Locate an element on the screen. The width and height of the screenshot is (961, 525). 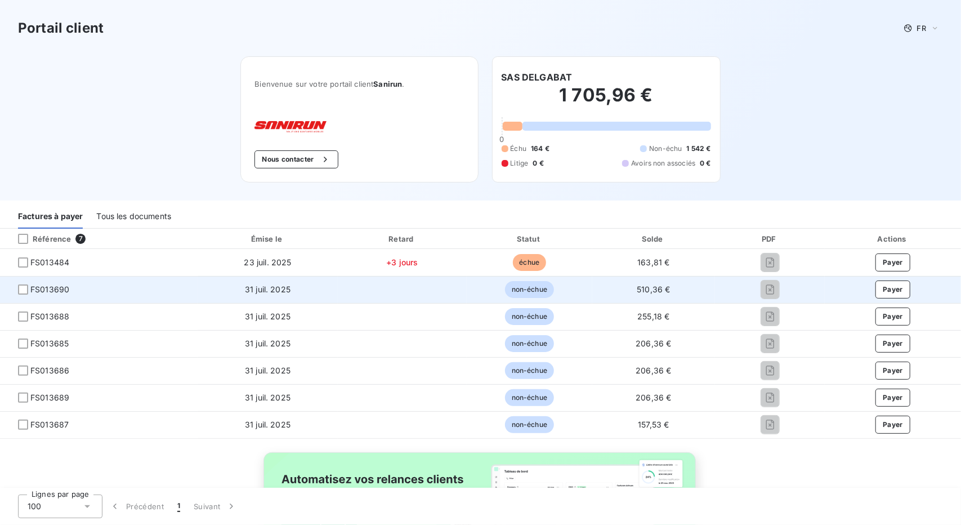
span: FS013687 is located at coordinates (50, 424).